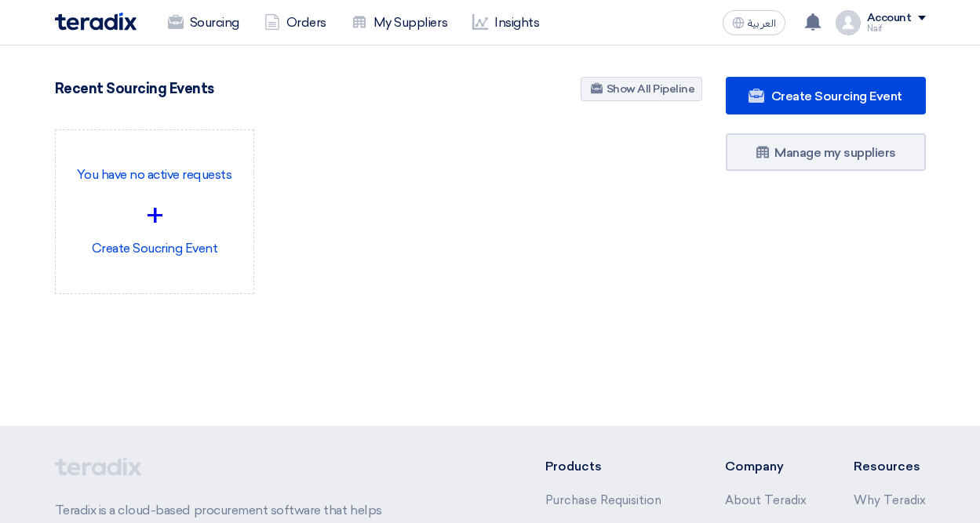 This screenshot has height=523, width=980. Describe the element at coordinates (890, 500) in the screenshot. I see `a: Why Teradix` at that location.